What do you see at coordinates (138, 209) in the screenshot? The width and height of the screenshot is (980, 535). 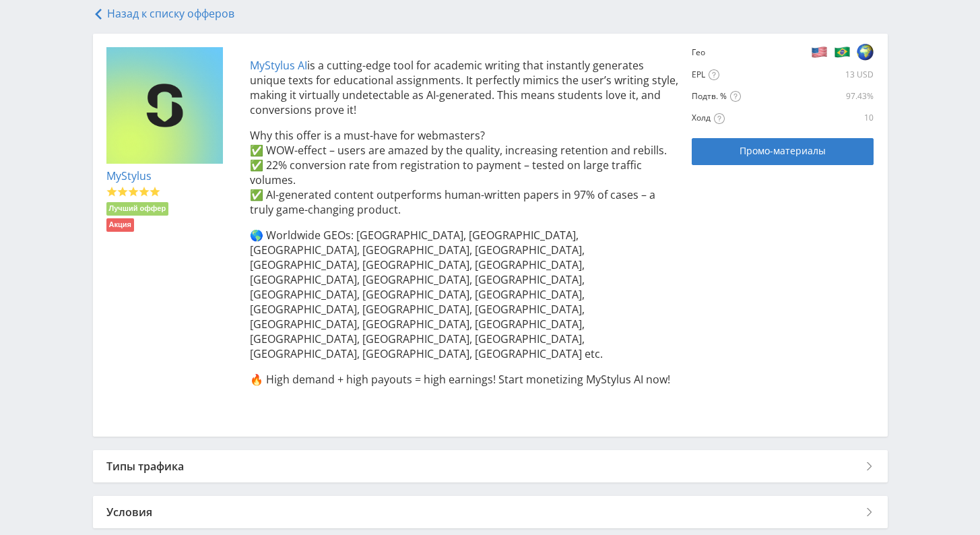 I see `li: Лучший оффер` at bounding box center [138, 209].